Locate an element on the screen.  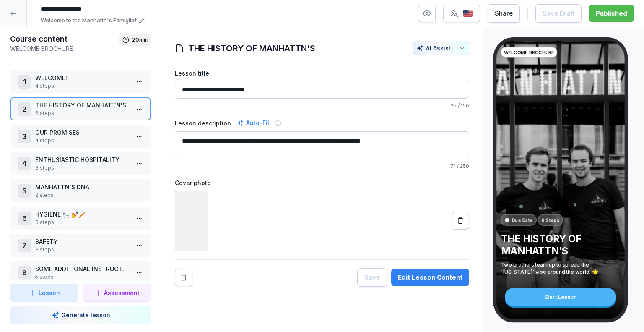
div: 3OUR PROMISES4 steps is located at coordinates (80, 136).